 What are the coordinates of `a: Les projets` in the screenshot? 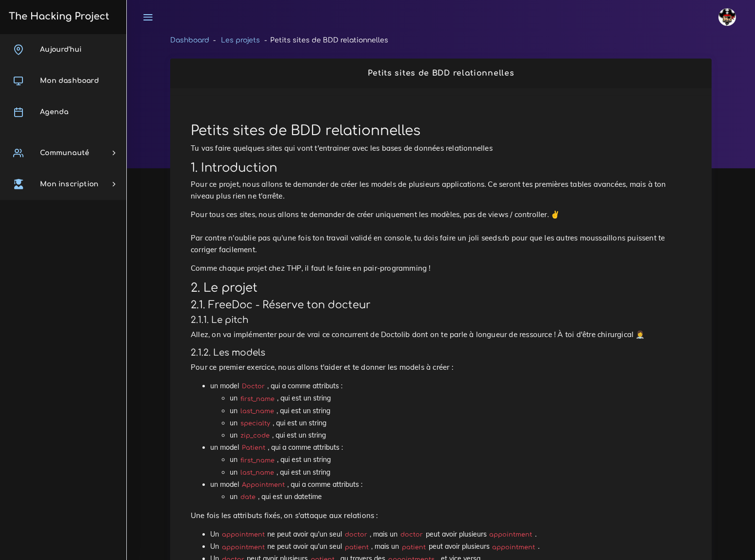 It's located at (241, 40).